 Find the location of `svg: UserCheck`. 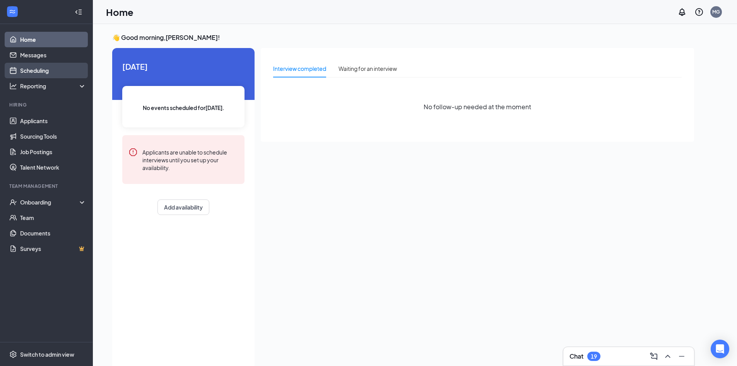

svg: UserCheck is located at coordinates (13, 202).